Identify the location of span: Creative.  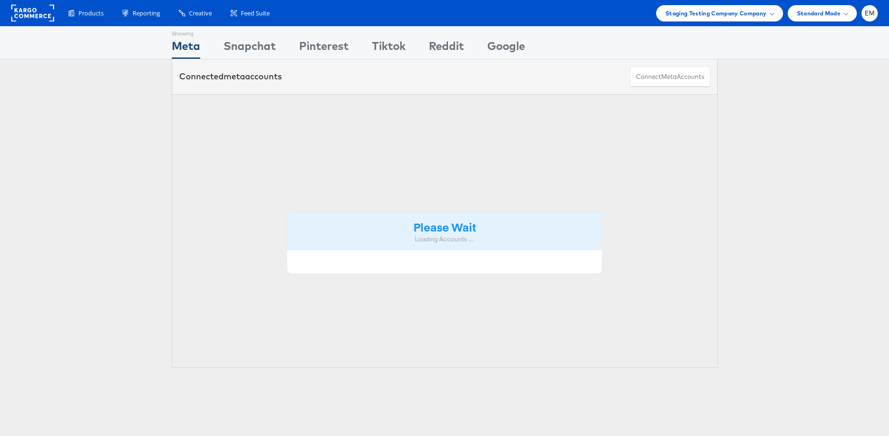
(200, 13).